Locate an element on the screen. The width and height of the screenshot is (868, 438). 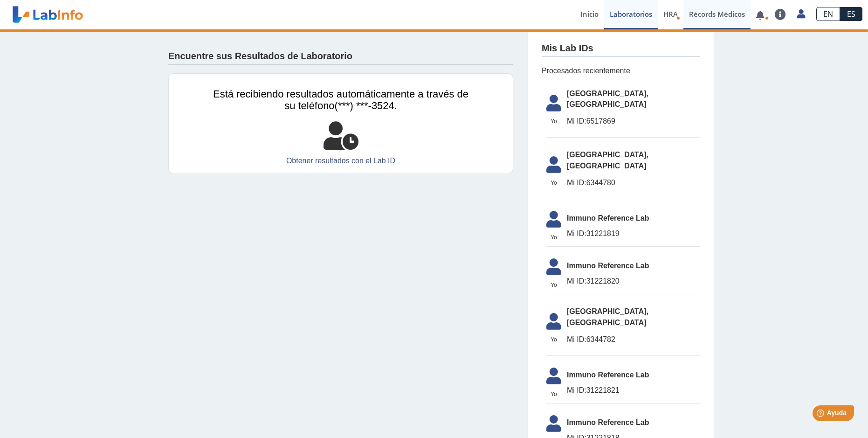
span: 31221819 is located at coordinates (633, 234).